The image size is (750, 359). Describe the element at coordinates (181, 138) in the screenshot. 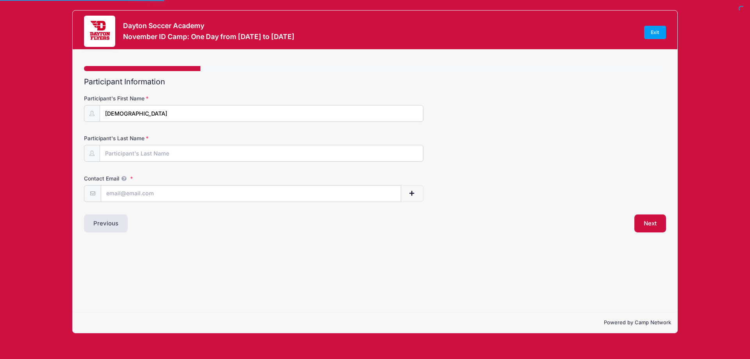

I see `label: Participant's Last Name` at that location.